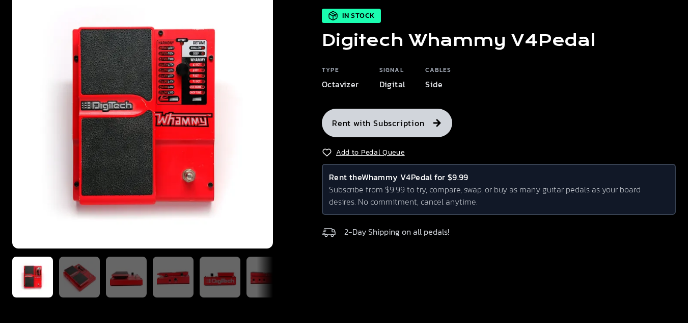  Describe the element at coordinates (363, 152) in the screenshot. I see `button: Add to Pedal Queue` at that location.